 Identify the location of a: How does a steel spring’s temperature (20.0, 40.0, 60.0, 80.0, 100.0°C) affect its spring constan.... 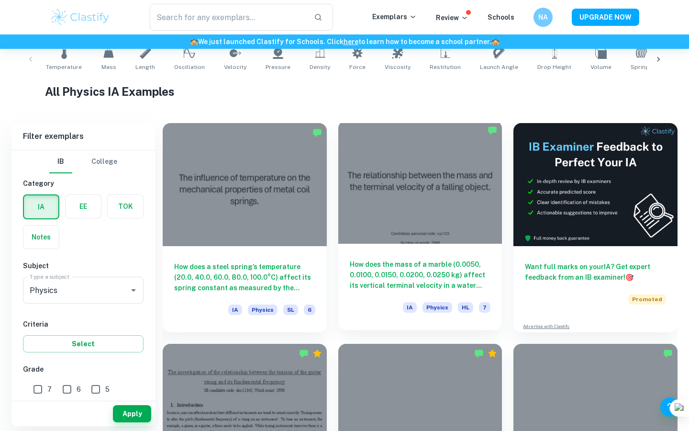
(245, 227).